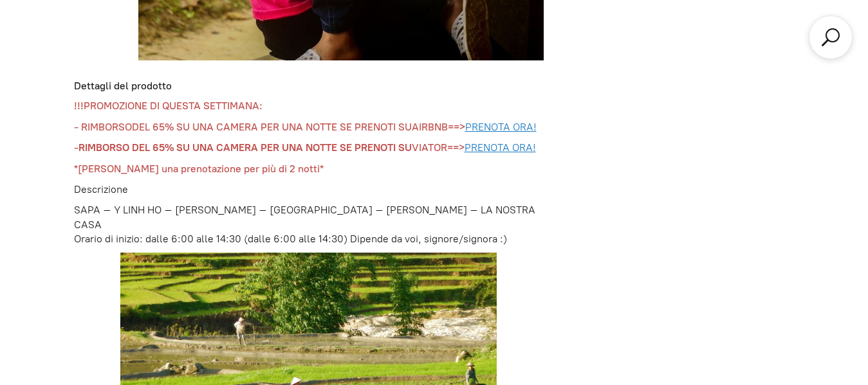 The image size is (868, 385). Describe the element at coordinates (831, 37) in the screenshot. I see `a: Cerca prodotti` at that location.